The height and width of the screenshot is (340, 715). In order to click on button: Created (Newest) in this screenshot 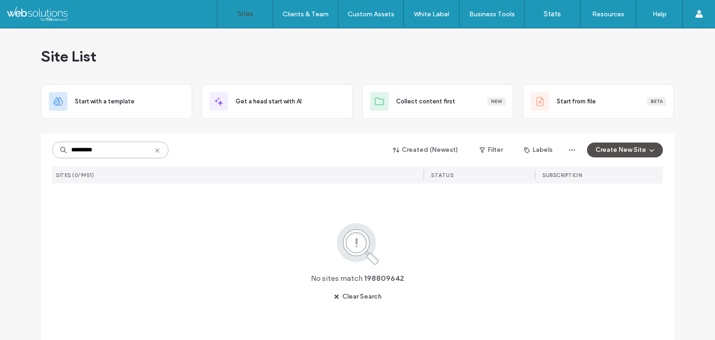, I will do `click(425, 150)`.